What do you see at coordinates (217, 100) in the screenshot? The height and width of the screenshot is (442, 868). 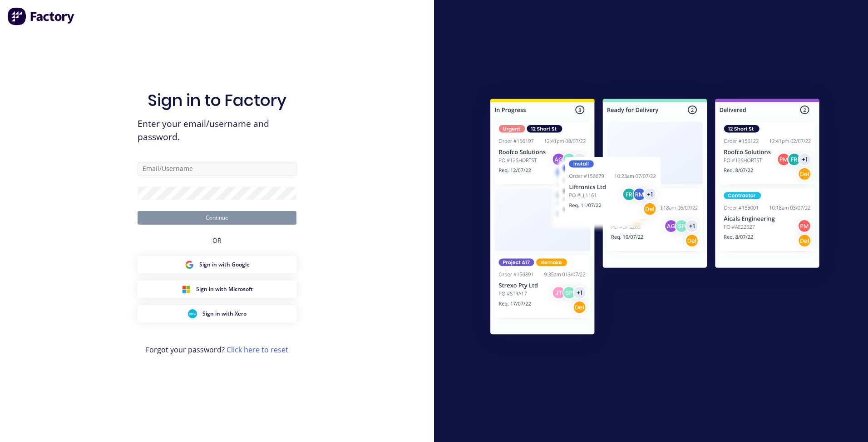 I see `h1: Sign in to Factory` at bounding box center [217, 100].